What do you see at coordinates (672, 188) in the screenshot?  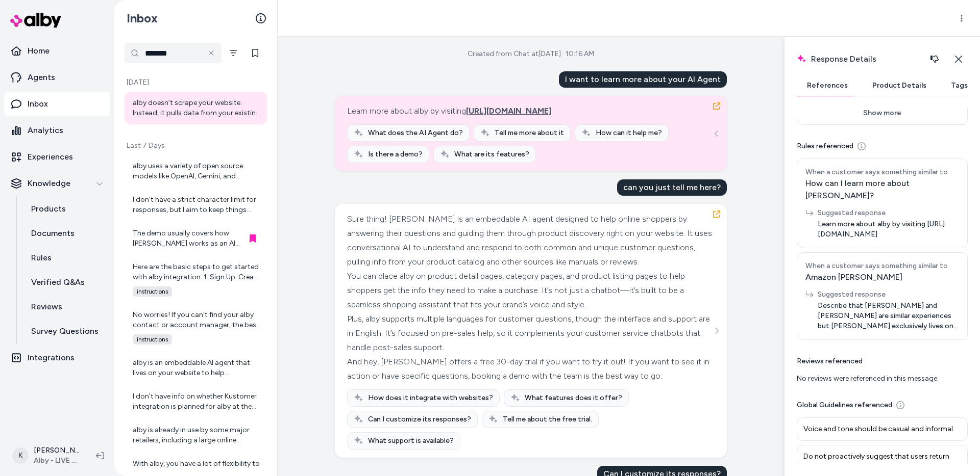 I see `div: can you just tell me here?` at bounding box center [672, 188].